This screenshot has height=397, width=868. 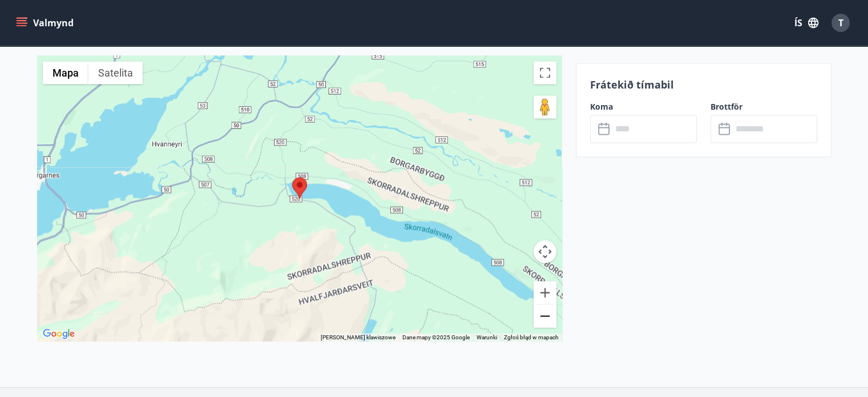 I want to click on button: ÍS, so click(x=807, y=23).